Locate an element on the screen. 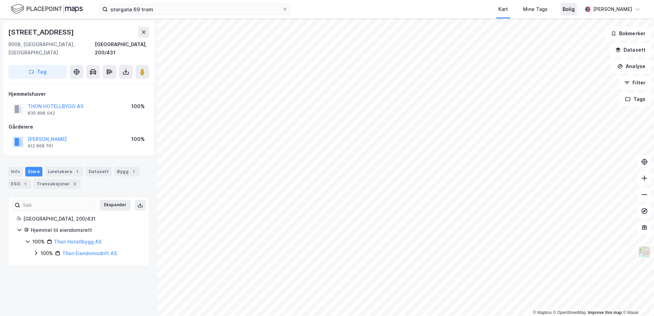  button: Filter is located at coordinates (635, 83).